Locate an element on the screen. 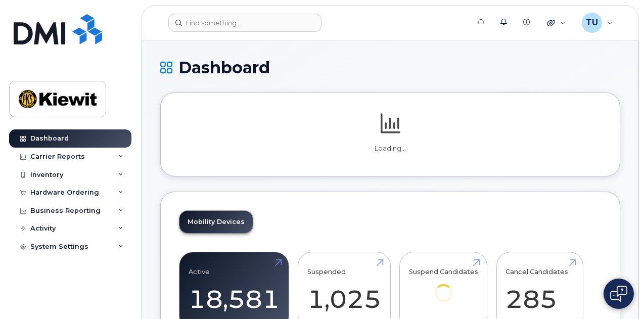  p: Loading... is located at coordinates (390, 149).